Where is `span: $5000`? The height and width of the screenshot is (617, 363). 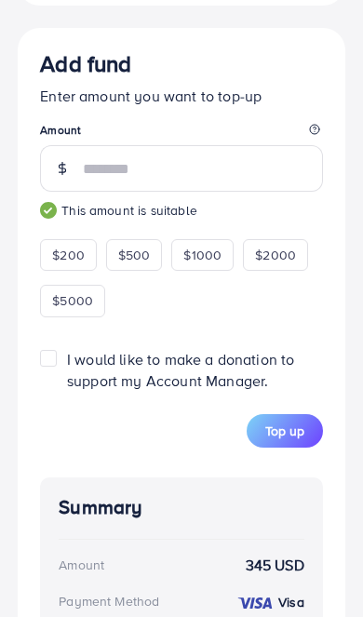
span: $5000 is located at coordinates (73, 301).